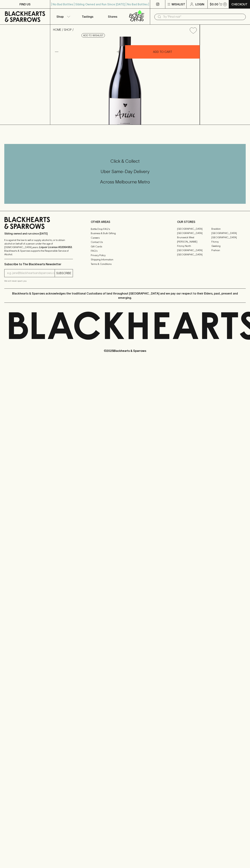 The image size is (250, 868). I want to click on p: SUBSCRIBE, so click(64, 273).